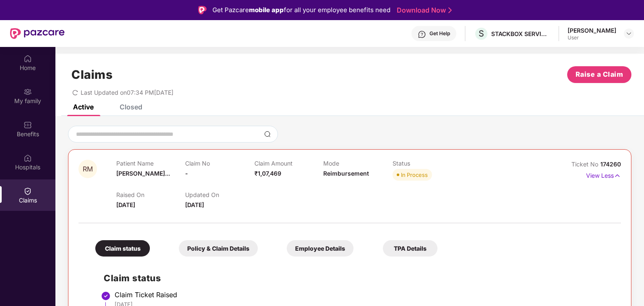 Image resolution: width=644 pixels, height=306 pixels. Describe the element at coordinates (364, 295) in the screenshot. I see `div: Claim Ticket Raised` at that location.